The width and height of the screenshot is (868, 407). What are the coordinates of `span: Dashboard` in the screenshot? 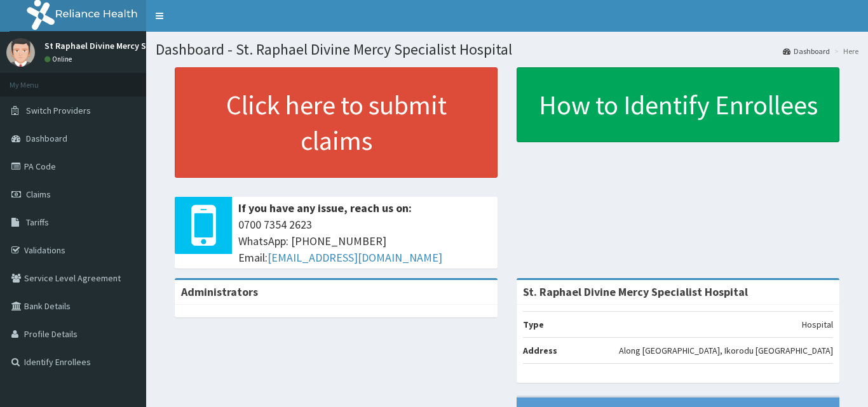 It's located at (46, 139).